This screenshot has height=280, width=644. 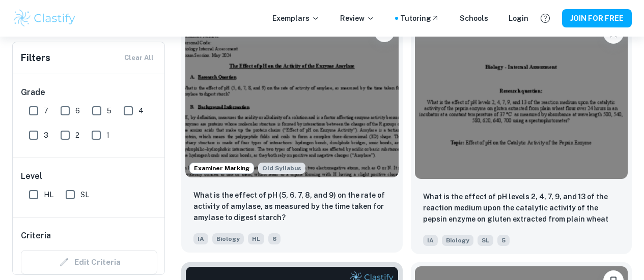 What do you see at coordinates (518, 18) in the screenshot?
I see `a: Login` at bounding box center [518, 18].